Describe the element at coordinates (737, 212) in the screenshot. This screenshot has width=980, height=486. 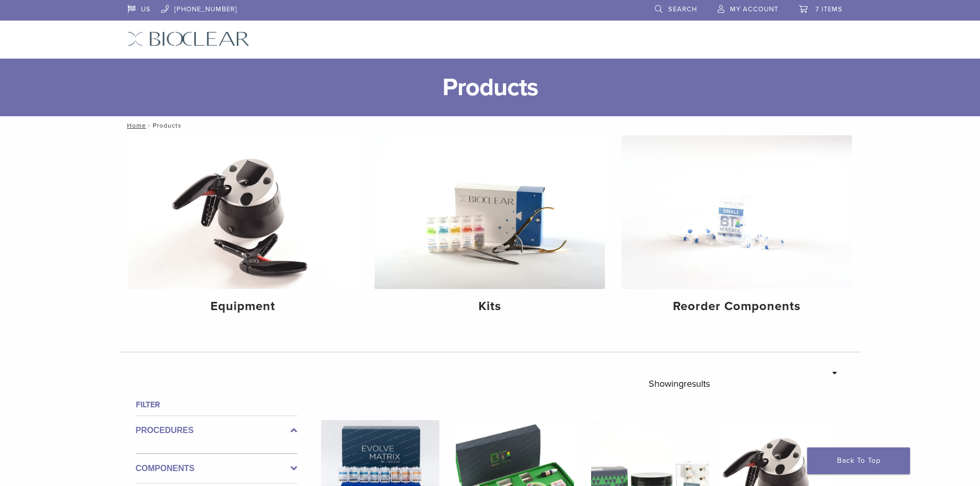
I see `img: Reorder Components` at that location.